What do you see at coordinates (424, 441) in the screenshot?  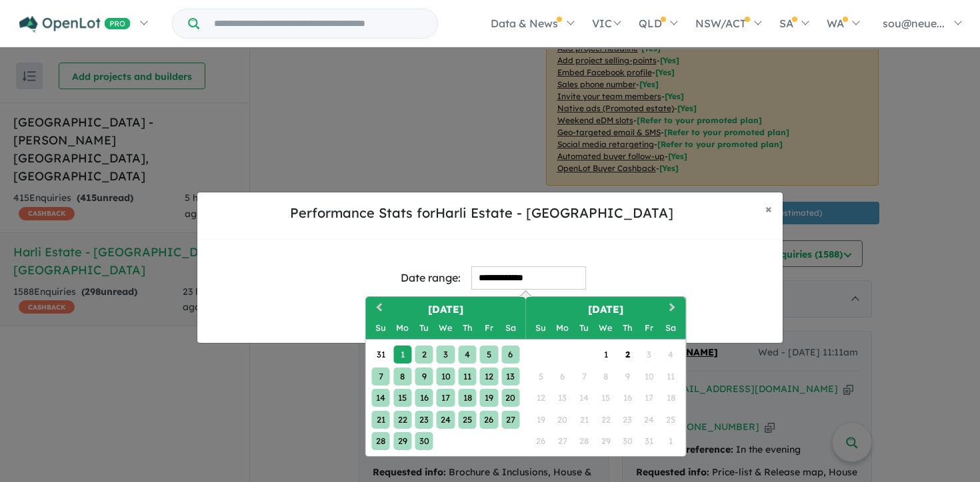 I see `div: Choose Tuesday, September 30th, 2025` at bounding box center [424, 441].